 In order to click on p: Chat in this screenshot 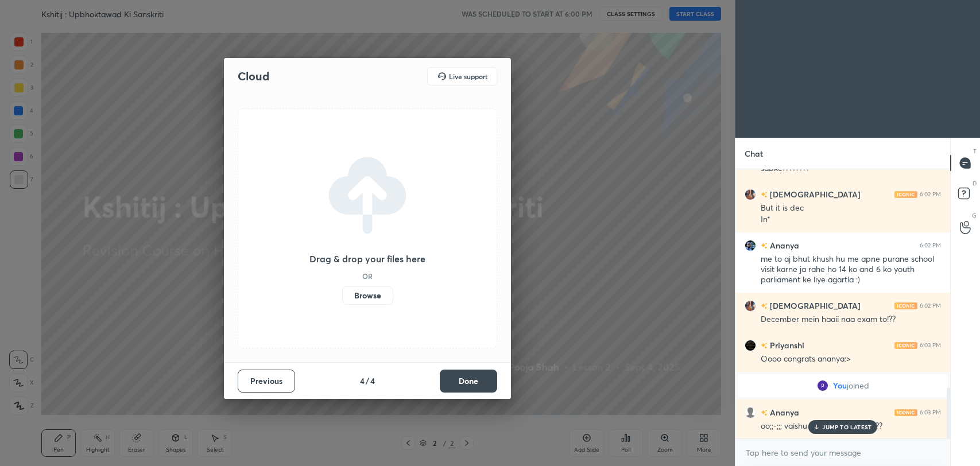, I will do `click(754, 153)`.